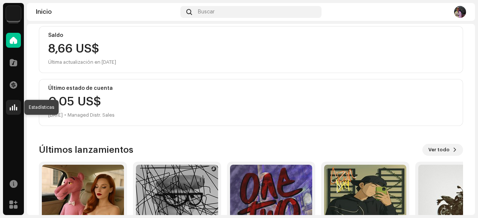 Image resolution: width=478 pixels, height=218 pixels. Describe the element at coordinates (442, 150) in the screenshot. I see `button: Ver todo` at that location.